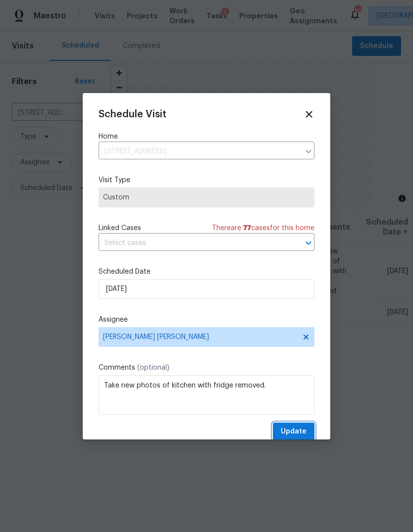 The height and width of the screenshot is (532, 413). What do you see at coordinates (294, 431) in the screenshot?
I see `span: Update` at bounding box center [294, 431].